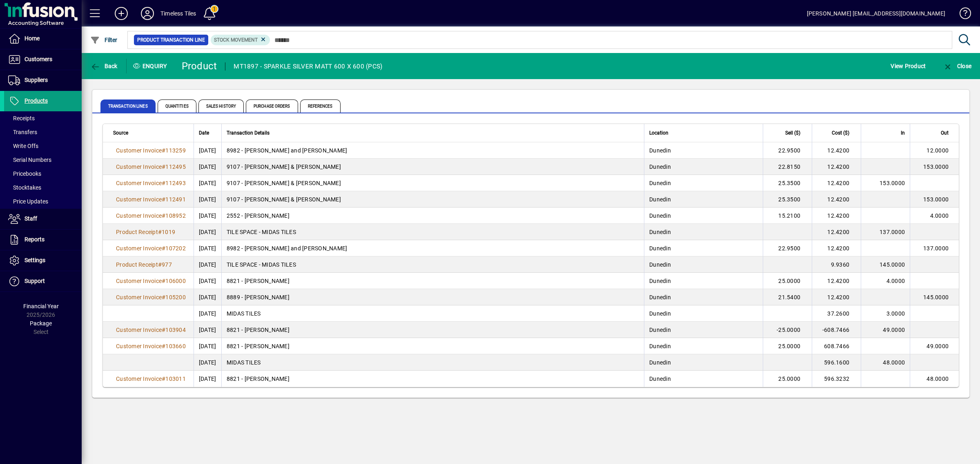  Describe the element at coordinates (936, 297) in the screenshot. I see `span: 145.0000` at that location.